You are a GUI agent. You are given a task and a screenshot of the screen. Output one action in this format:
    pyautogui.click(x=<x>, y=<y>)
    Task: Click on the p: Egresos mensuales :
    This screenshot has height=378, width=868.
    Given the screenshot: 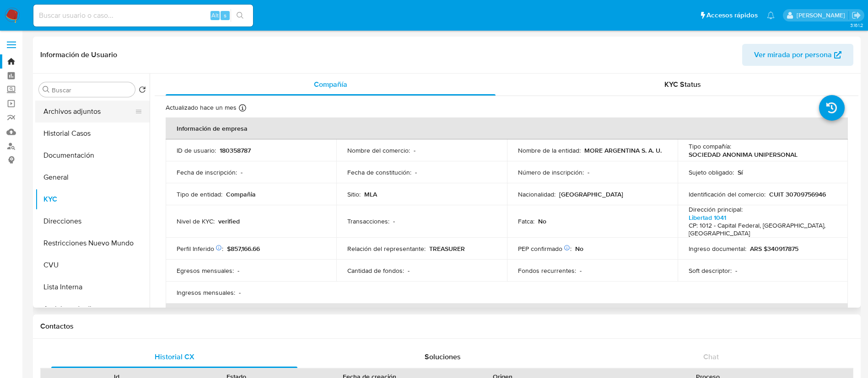 What is the action you would take?
    pyautogui.click(x=205, y=271)
    